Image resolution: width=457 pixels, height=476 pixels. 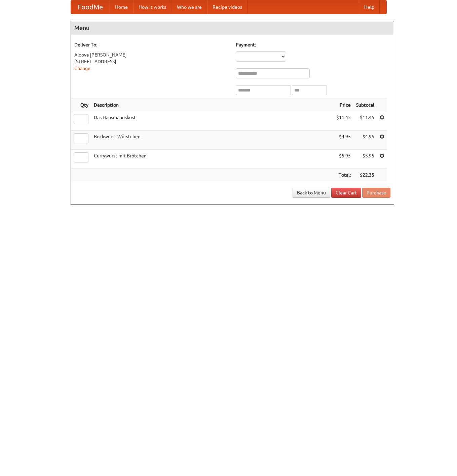 I want to click on th: $22.35, so click(x=365, y=175).